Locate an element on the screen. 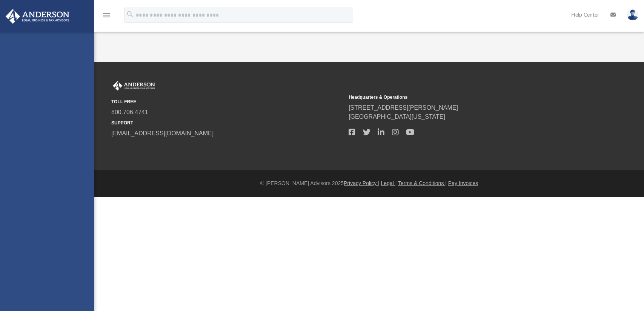 Image resolution: width=644 pixels, height=311 pixels. small: TOLL FREE is located at coordinates (227, 102).